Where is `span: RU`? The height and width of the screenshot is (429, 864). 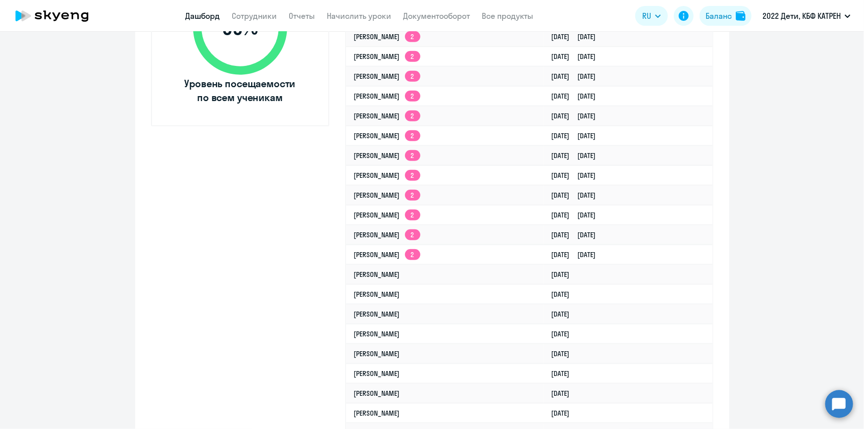
span: RU is located at coordinates (646, 16).